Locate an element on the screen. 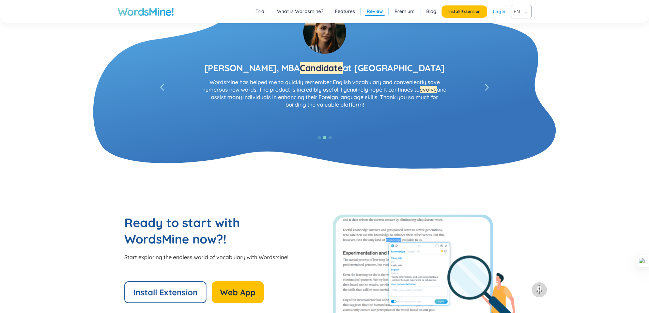 This screenshot has width=649, height=313. a: What is Wordsmine? is located at coordinates (300, 11).